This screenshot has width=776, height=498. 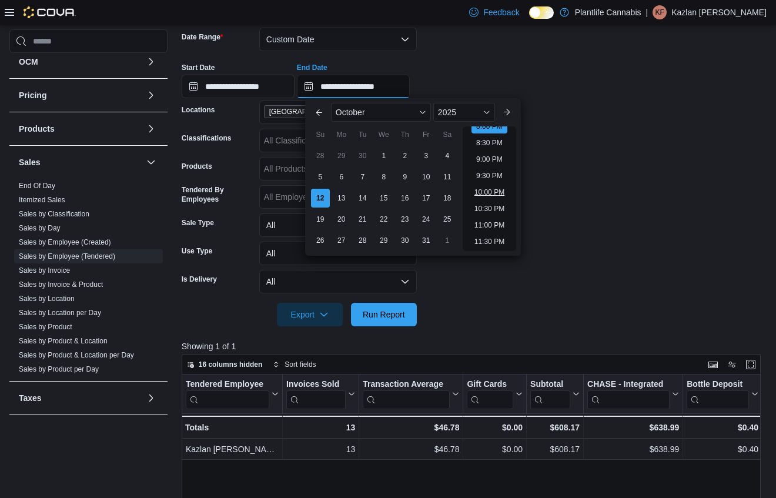 I want to click on button: Products, so click(x=80, y=129).